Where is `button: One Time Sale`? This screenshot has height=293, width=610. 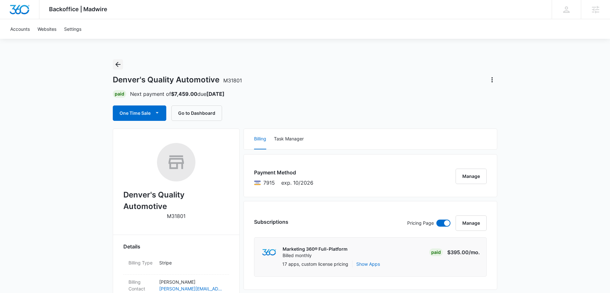
button: One Time Sale is located at coordinates (139, 113).